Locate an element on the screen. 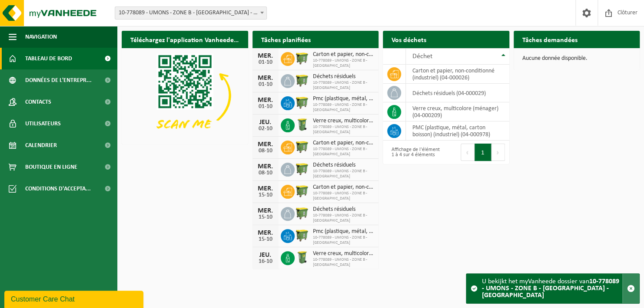 This screenshot has width=644, height=308. div: Customer Care Chat is located at coordinates (70, 11).